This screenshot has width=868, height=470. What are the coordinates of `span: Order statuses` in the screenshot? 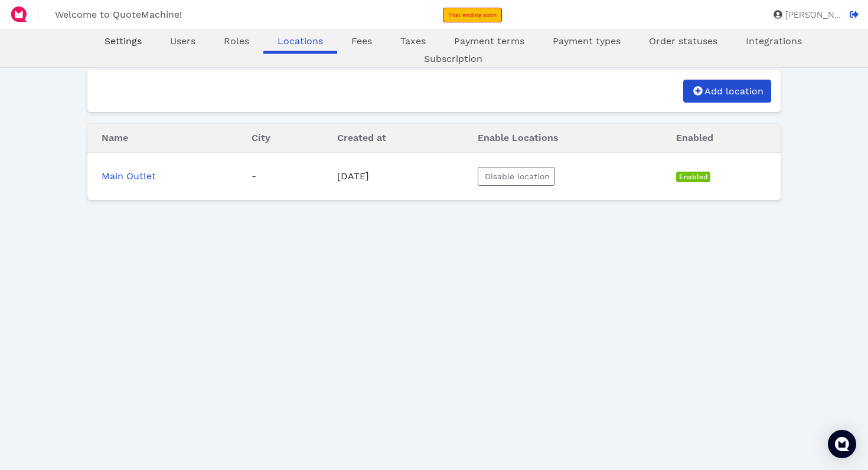 It's located at (683, 41).